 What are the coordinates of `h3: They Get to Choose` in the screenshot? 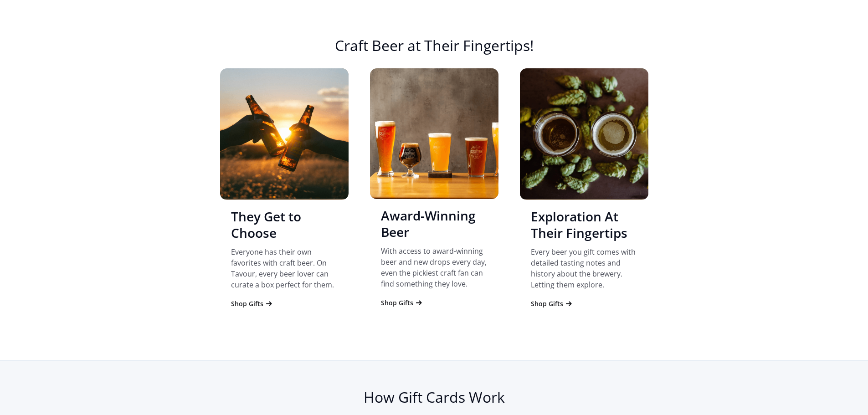 It's located at (284, 224).